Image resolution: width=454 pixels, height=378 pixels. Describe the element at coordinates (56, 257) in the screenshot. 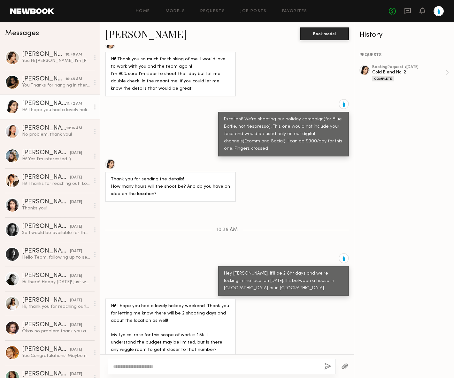

I see `div: Hello Team, following up to see if you still needed me to hold the date.` at that location.